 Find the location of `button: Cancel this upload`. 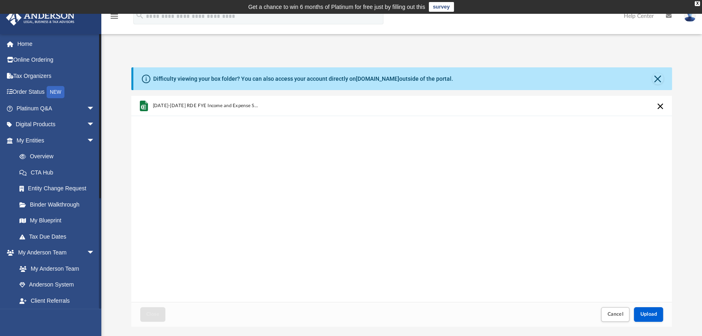

button: Cancel this upload is located at coordinates (661, 106).